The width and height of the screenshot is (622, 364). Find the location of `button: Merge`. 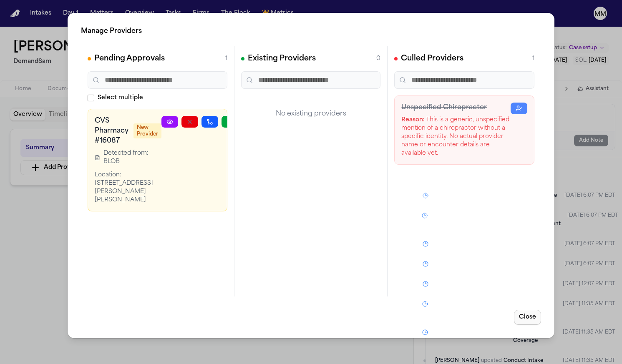

button: Merge is located at coordinates (210, 122).